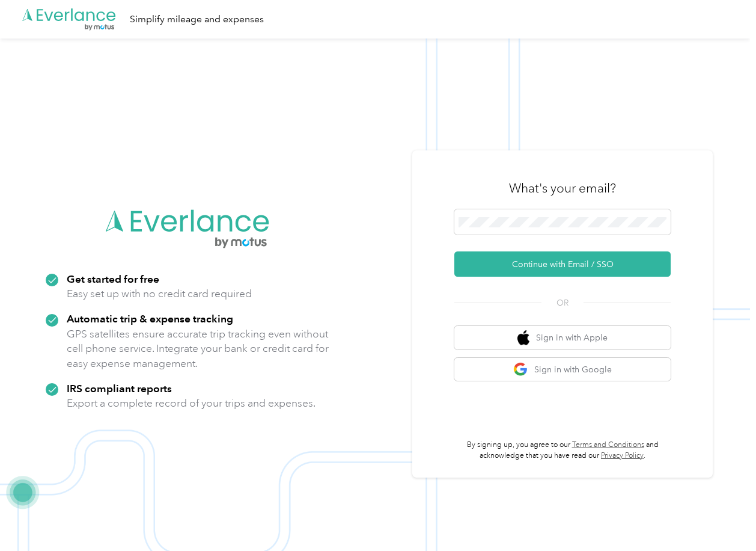  Describe the element at coordinates (563, 264) in the screenshot. I see `button: Continue with Email / SSO` at that location.